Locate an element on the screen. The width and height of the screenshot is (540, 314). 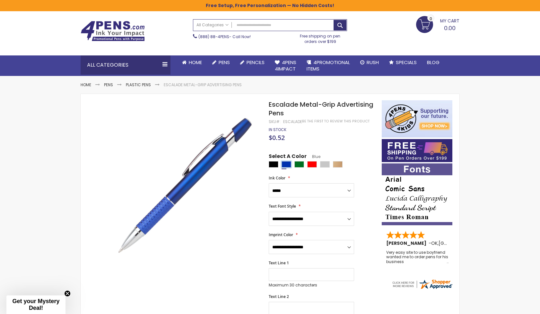
img: Free shipping on orders over $199 is located at coordinates (417, 151).